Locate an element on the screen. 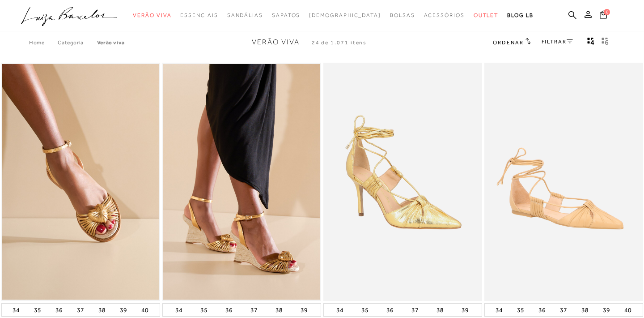 Image resolution: width=644 pixels, height=318 pixels. span: 24 de 1.071 itens is located at coordinates (340, 42).